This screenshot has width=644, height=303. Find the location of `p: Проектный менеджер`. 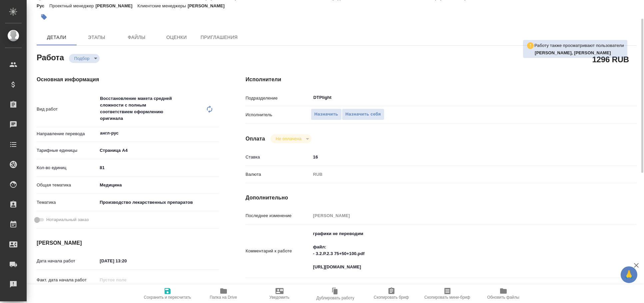

p: Проектный менеджер is located at coordinates (72, 5).